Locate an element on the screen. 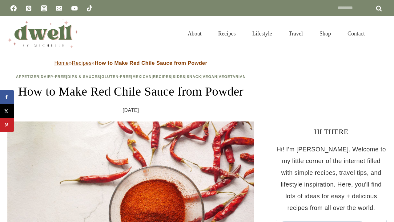 The height and width of the screenshot is (222, 394). a: Pinterest is located at coordinates (29, 8).